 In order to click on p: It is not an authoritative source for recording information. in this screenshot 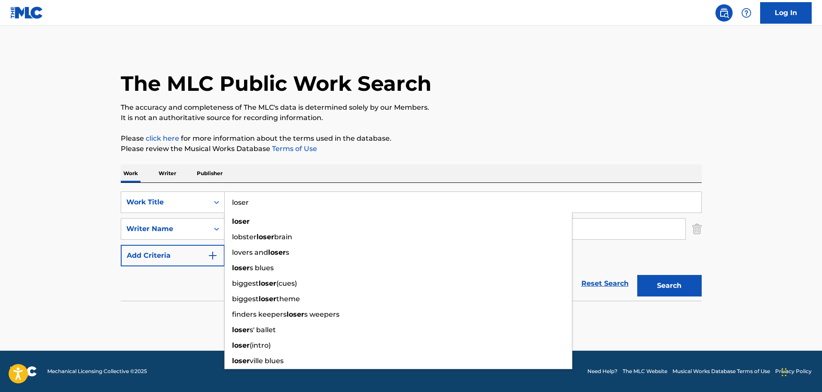, I will do `click(411, 118)`.